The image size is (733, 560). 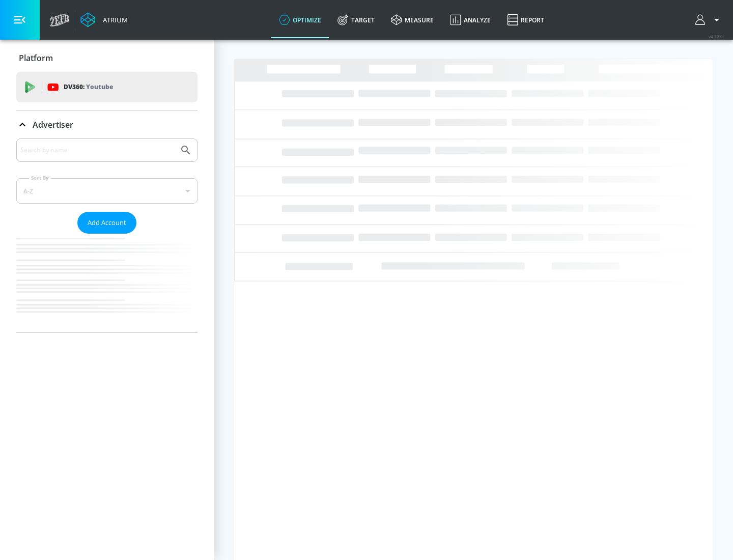 What do you see at coordinates (113, 20) in the screenshot?
I see `div: Atrium` at bounding box center [113, 20].